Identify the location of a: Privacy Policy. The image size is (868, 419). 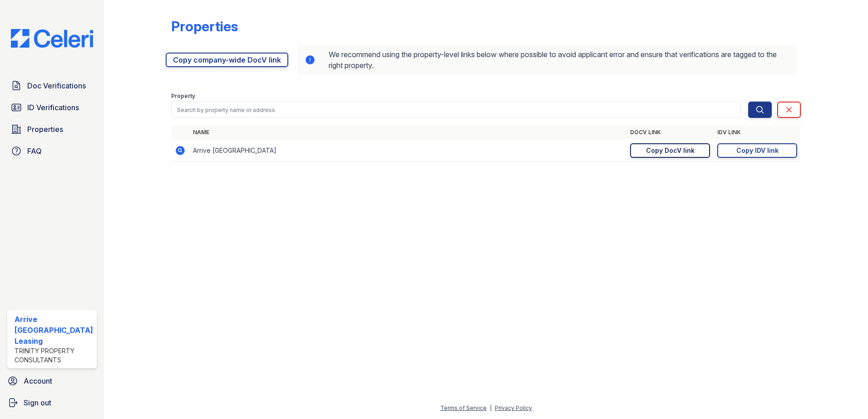
(513, 408).